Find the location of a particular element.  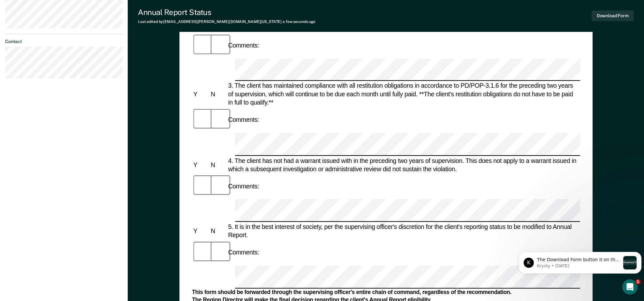

div: message notification from Krysty, 1w ago. The Download Form button it on the top right of the pag... is located at coordinates (64, 24).